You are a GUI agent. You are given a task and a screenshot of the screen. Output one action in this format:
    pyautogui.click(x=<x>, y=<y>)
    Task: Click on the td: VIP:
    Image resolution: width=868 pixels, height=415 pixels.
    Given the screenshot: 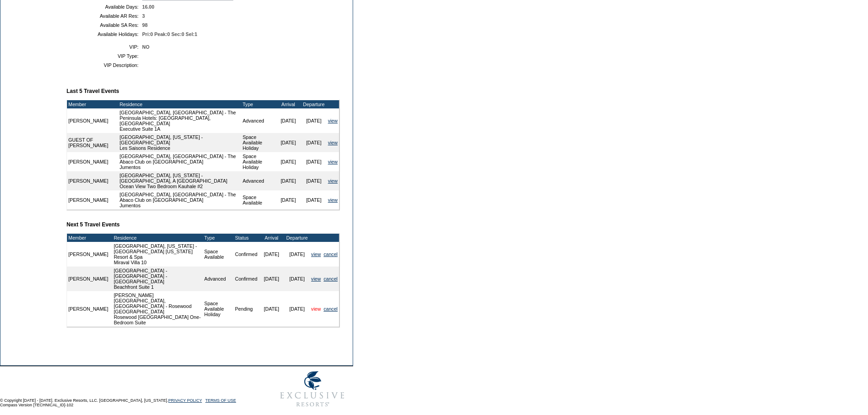 What is the action you would take?
    pyautogui.click(x=104, y=47)
    